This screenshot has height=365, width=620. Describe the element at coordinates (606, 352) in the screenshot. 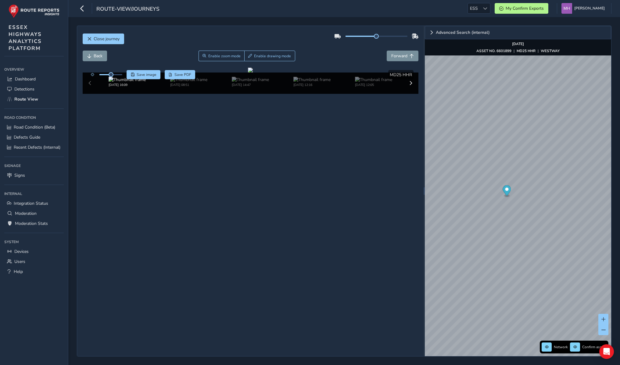

I see `div: Open Intercom Messenger` at that location.